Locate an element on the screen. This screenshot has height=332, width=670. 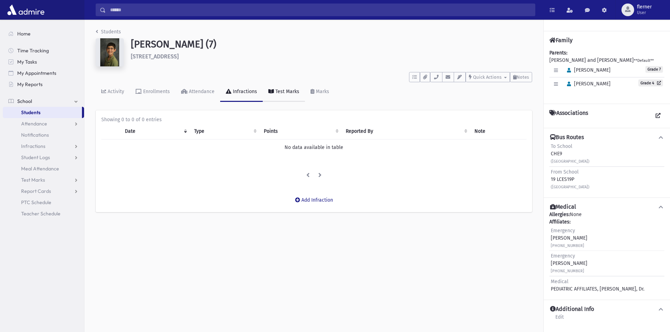
a: Teacher Schedule is located at coordinates (43, 214).